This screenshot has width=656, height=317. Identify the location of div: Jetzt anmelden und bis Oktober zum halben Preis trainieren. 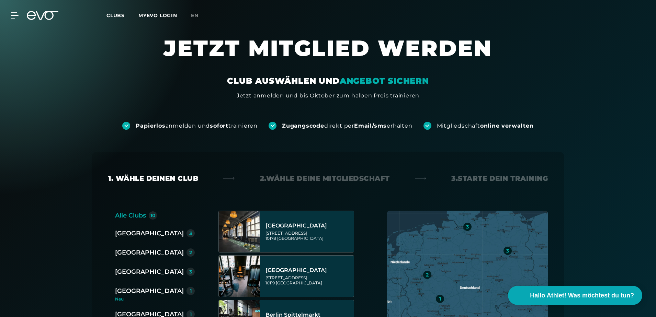
(328, 96).